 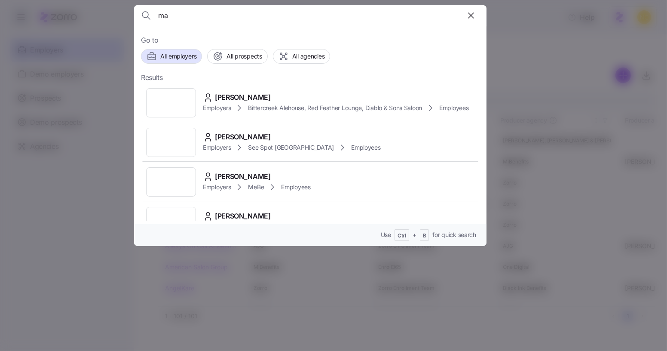 I want to click on span: Use, so click(x=386, y=235).